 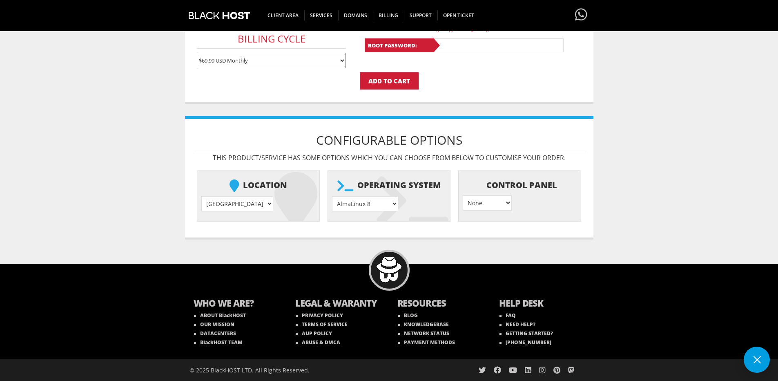 What do you see at coordinates (389, 158) in the screenshot?
I see `p: This product/service has some options which you can choose from below to customise your order.` at bounding box center [389, 158].